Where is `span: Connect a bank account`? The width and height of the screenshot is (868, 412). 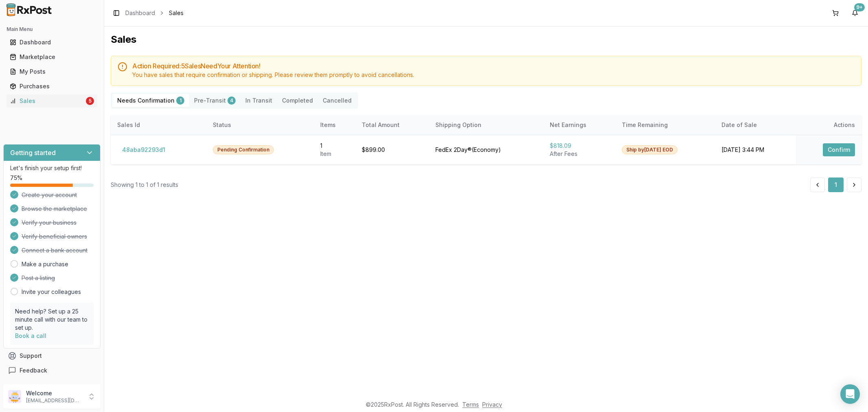 span: Connect a bank account is located at coordinates (54, 250).